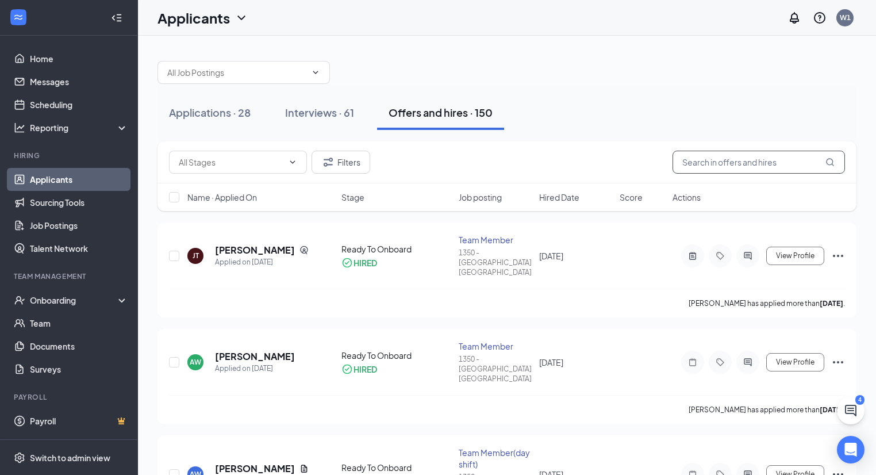  Describe the element at coordinates (693, 256) in the screenshot. I see `svg: ActiveNote` at that location.